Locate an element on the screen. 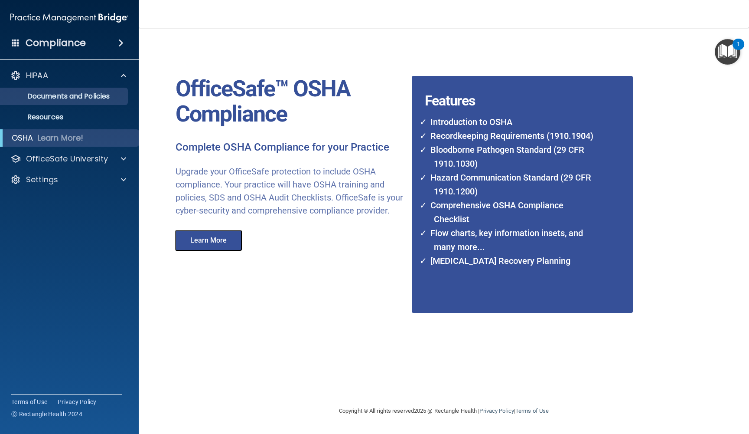 The image size is (749, 434). a: OfficeSafe University is located at coordinates (68, 159).